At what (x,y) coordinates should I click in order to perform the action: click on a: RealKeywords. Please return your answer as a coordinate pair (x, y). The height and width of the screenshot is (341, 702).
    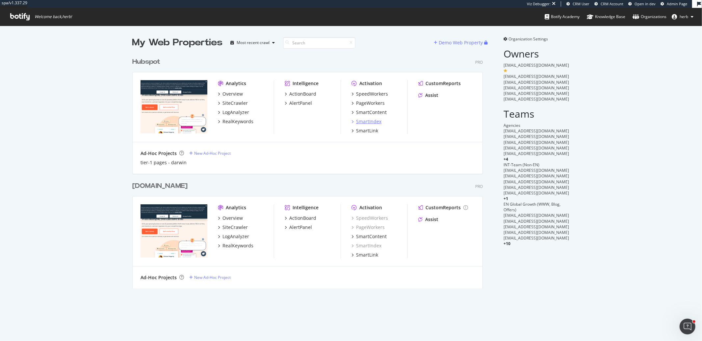
    Looking at the image, I should click on (236, 122).